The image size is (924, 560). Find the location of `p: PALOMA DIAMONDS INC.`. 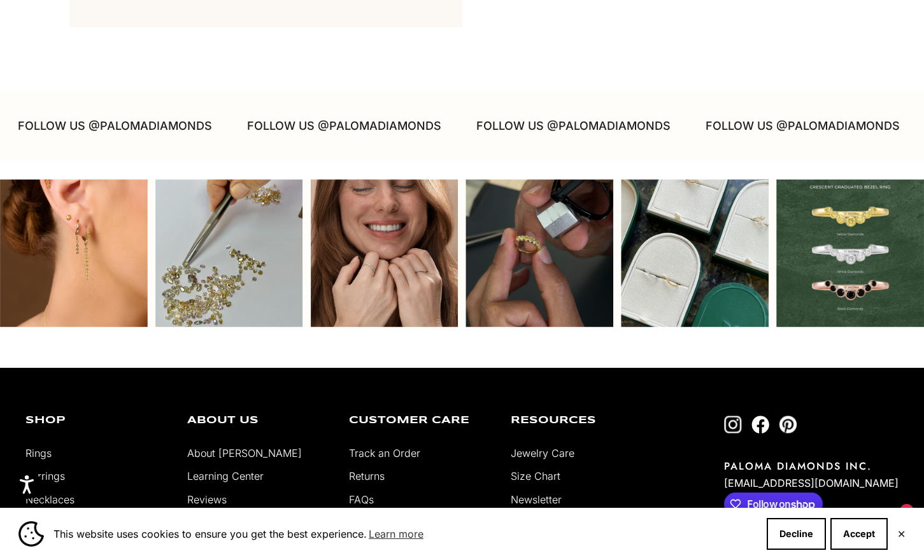

p: PALOMA DIAMONDS INC. is located at coordinates (811, 466).